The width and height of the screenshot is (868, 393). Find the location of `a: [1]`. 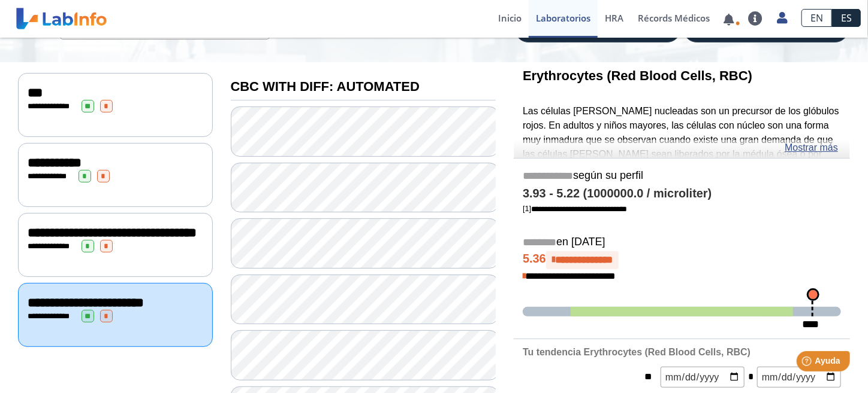

a: [1] is located at coordinates (575, 208).